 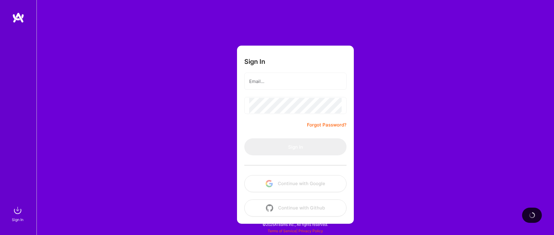 What do you see at coordinates (282, 231) in the screenshot?
I see `a: Terms of Service` at bounding box center [282, 231].